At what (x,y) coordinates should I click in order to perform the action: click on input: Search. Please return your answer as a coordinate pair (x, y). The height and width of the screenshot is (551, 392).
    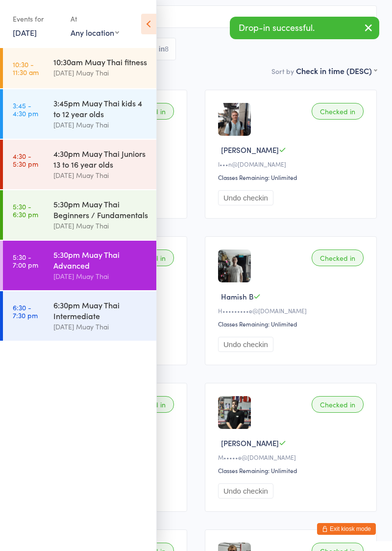
    Looking at the image, I should click on (196, 17).